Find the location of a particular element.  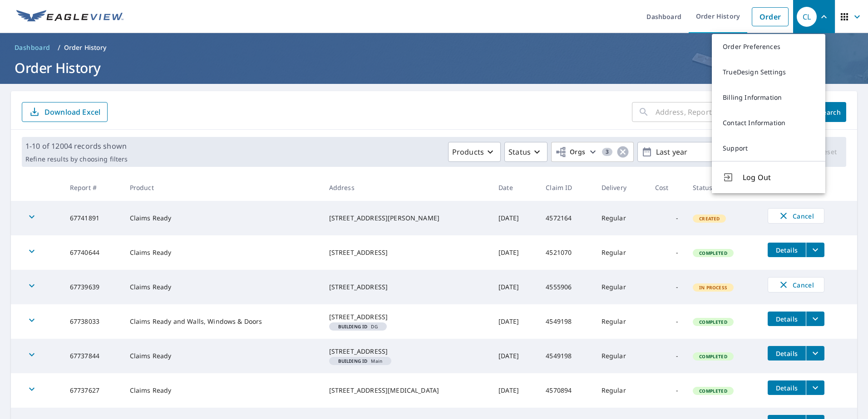

button: filesDropdownBtn-67737627 is located at coordinates (815, 388).